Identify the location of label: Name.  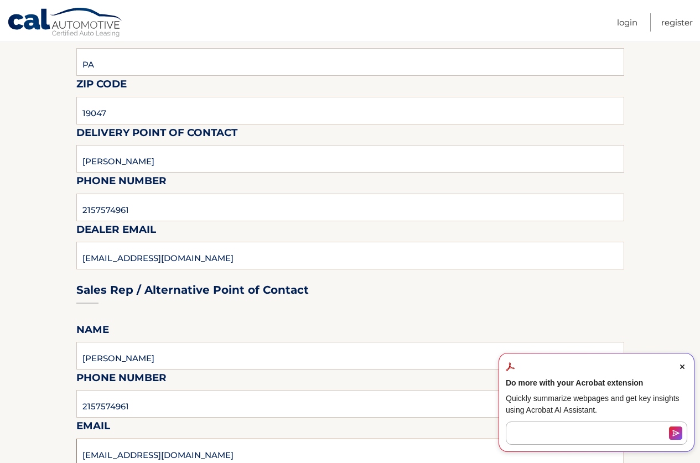
(92, 332).